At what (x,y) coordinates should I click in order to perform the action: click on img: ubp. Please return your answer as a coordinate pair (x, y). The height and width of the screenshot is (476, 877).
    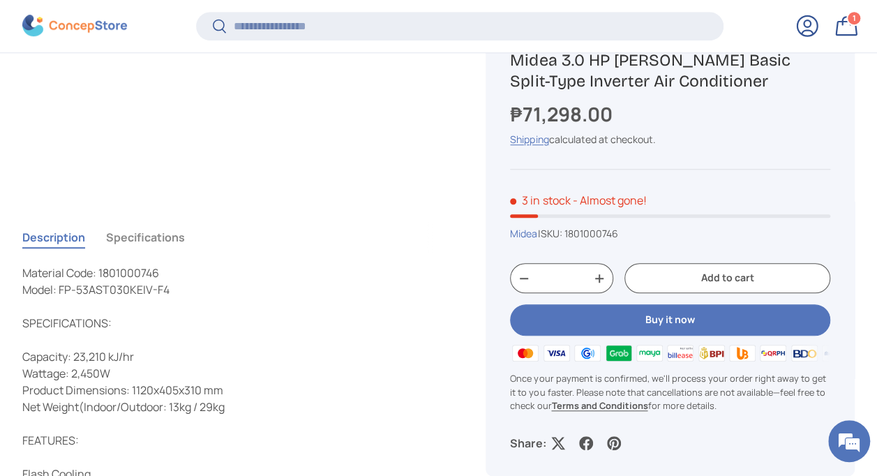
    Looking at the image, I should click on (742, 353).